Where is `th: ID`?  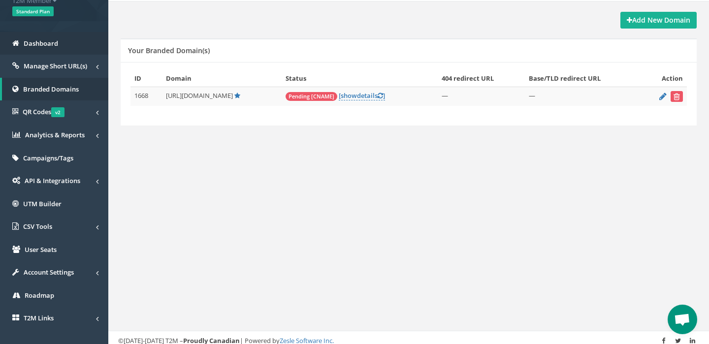
th: ID is located at coordinates (146, 78).